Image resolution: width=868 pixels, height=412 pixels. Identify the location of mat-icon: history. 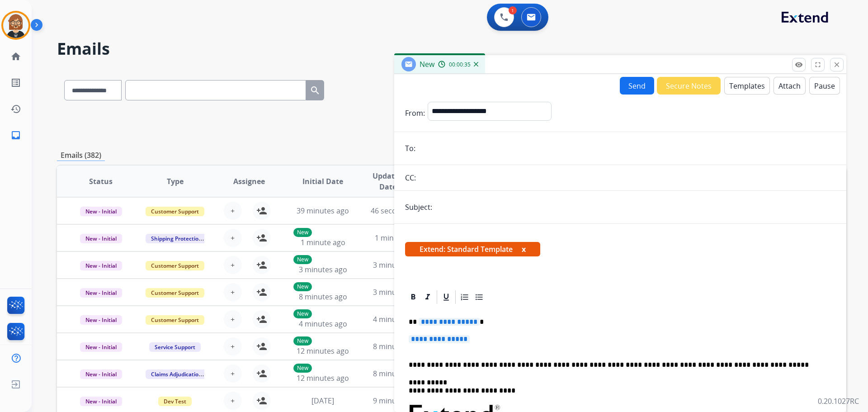
(16, 109).